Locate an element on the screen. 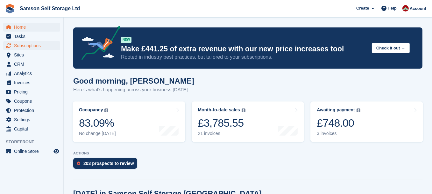  img: price-adjustments-announcement-icon-8257ccfd72463d97f412b2fc003d46551f7dbcb40ab6d574587a9cd5c0d94... is located at coordinates (98, 44).